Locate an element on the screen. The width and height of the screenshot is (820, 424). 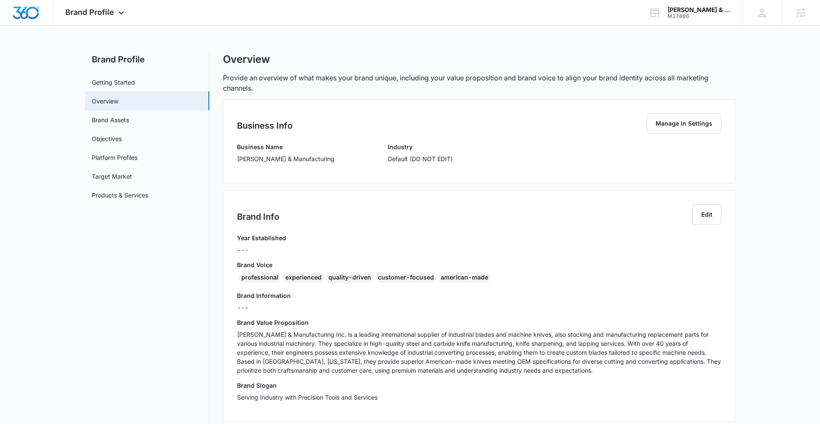
div: account id is located at coordinates (699, 16).